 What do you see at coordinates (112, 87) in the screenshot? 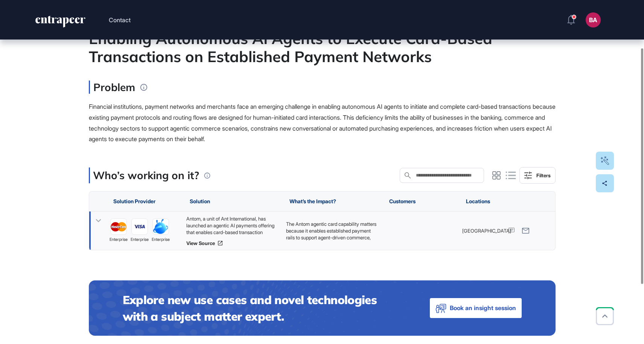
I see `h3: Problem` at bounding box center [112, 87].